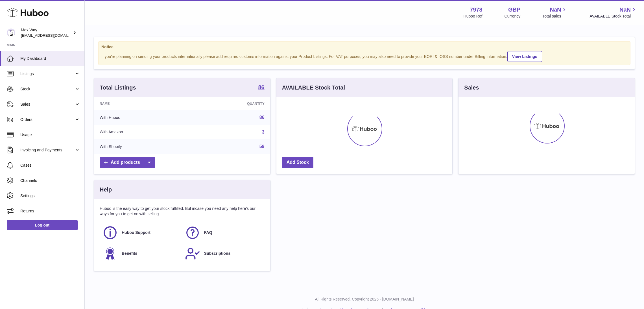  What do you see at coordinates (47, 120) in the screenshot?
I see `span: Orders` at bounding box center [47, 120].